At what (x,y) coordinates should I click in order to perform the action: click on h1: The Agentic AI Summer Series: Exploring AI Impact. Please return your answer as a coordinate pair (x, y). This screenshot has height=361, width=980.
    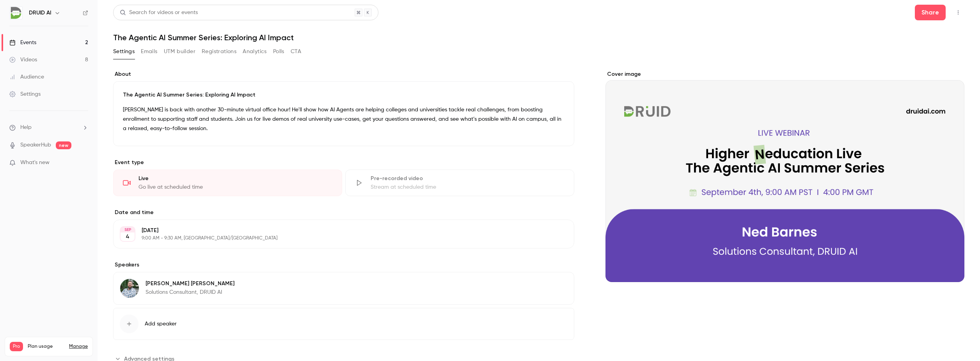
    Looking at the image, I should click on (539, 38).